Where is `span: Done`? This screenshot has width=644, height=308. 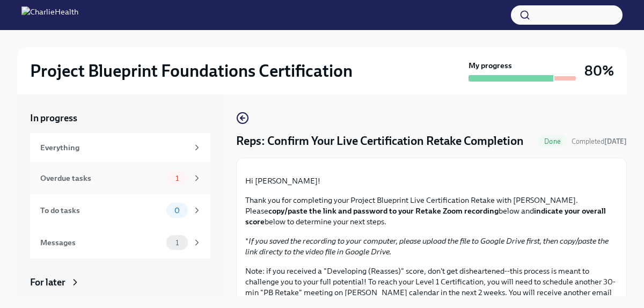
span: Done is located at coordinates (553, 142).